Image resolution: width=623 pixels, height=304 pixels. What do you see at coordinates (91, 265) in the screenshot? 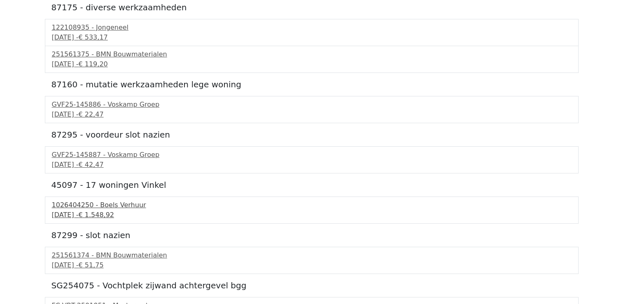
I see `span: € 51,75` at bounding box center [91, 265].